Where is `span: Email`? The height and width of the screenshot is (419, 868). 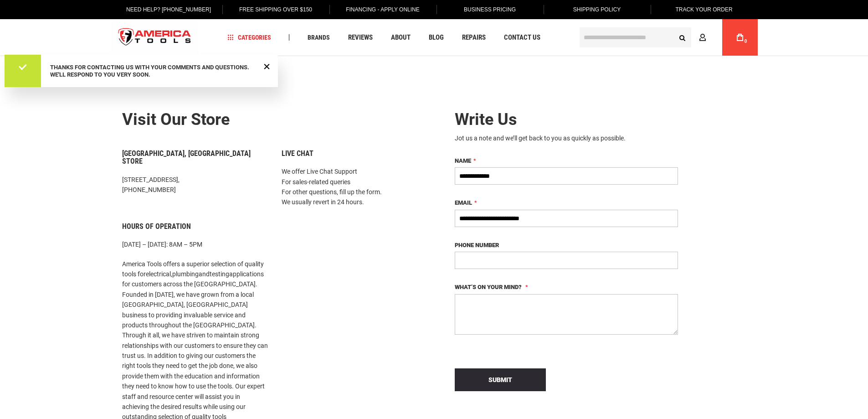 span: Email is located at coordinates (463, 203).